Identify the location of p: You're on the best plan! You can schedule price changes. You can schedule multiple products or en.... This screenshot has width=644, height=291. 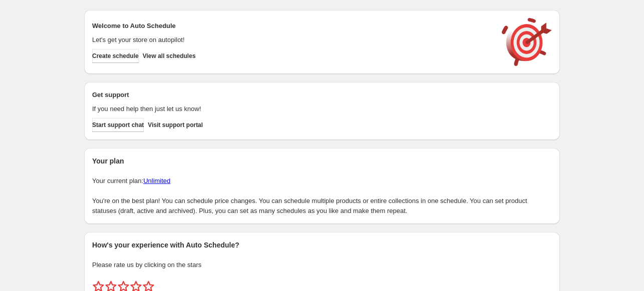
(322, 206).